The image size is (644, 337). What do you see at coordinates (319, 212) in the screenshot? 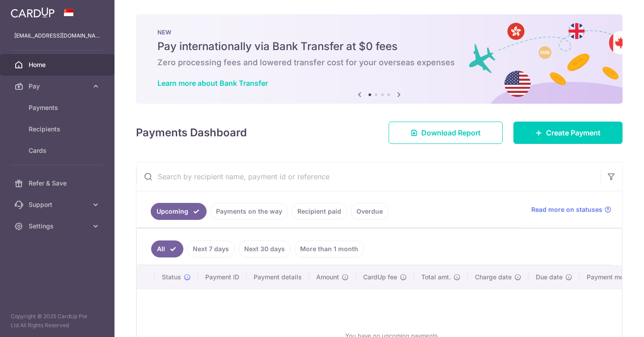
I see `a: Recipient paid` at bounding box center [319, 212].